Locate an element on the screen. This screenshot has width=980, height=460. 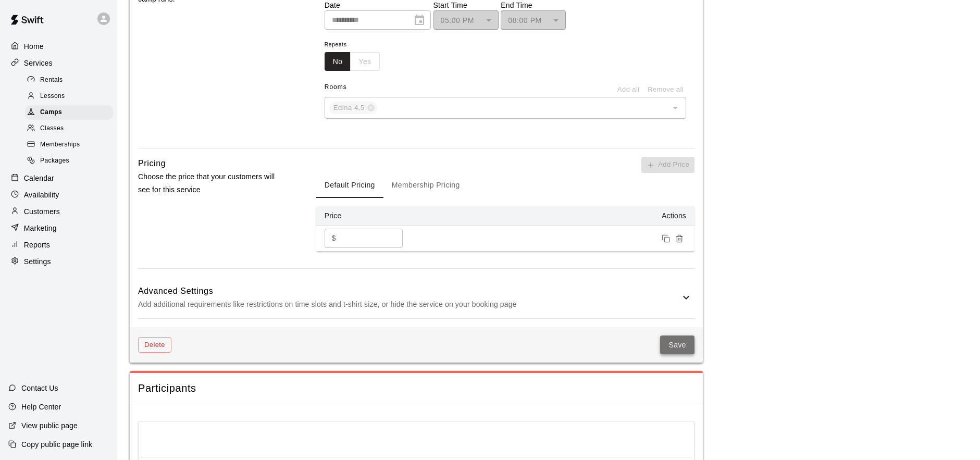
p: Contact Us is located at coordinates (40, 388).